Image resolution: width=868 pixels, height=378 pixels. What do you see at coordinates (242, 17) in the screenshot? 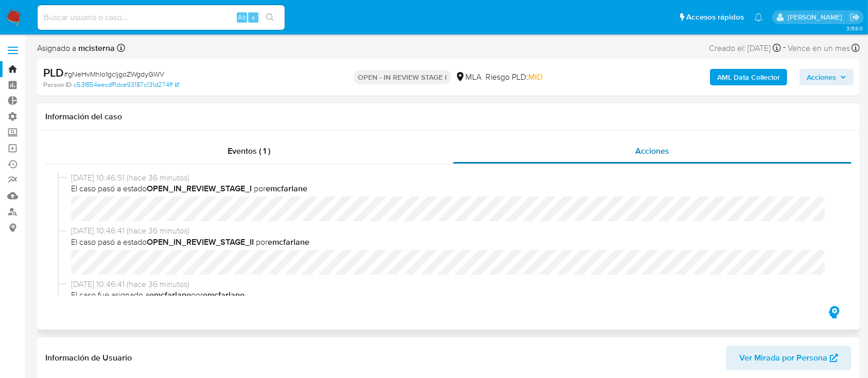
I see `span: Alt` at bounding box center [242, 17].